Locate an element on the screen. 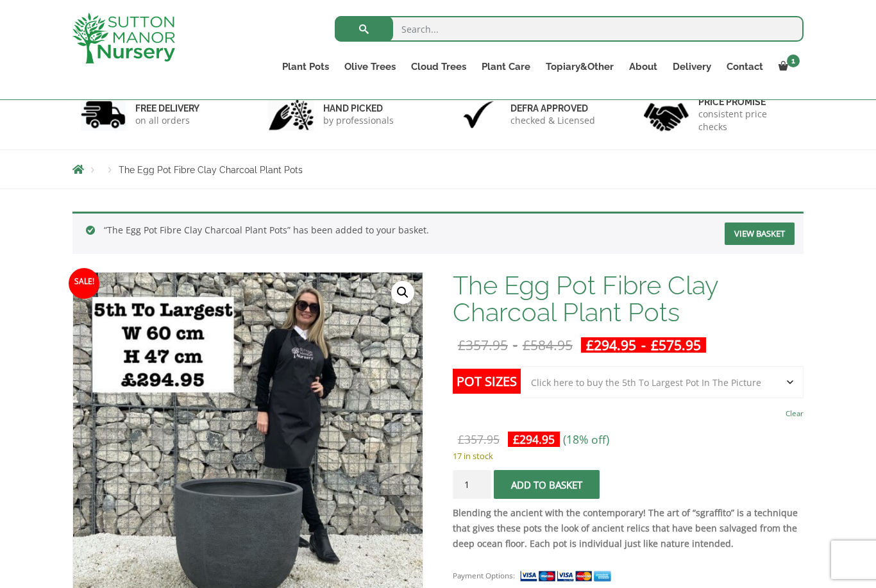 The width and height of the screenshot is (876, 588). bdi: 575.95 is located at coordinates (675, 345).